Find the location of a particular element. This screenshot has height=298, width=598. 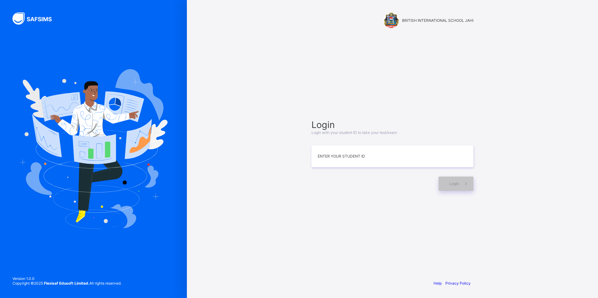

a: Privacy Policy is located at coordinates (458, 283).